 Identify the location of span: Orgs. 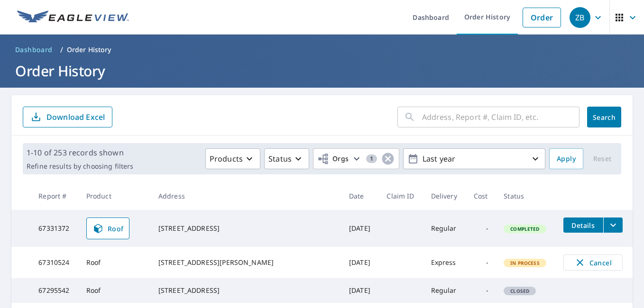
(333, 159).